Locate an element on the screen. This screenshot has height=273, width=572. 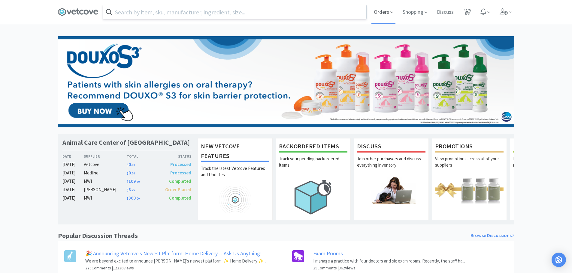
p: Track your pending backordered items is located at coordinates (313, 166).